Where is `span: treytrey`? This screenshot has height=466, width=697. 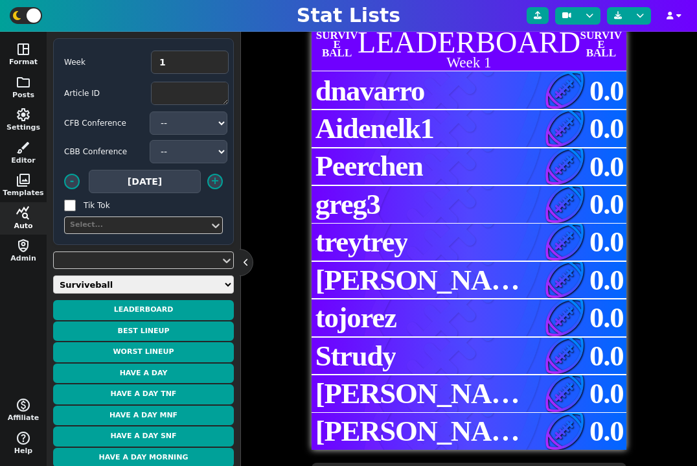 span: treytrey is located at coordinates (361, 242).